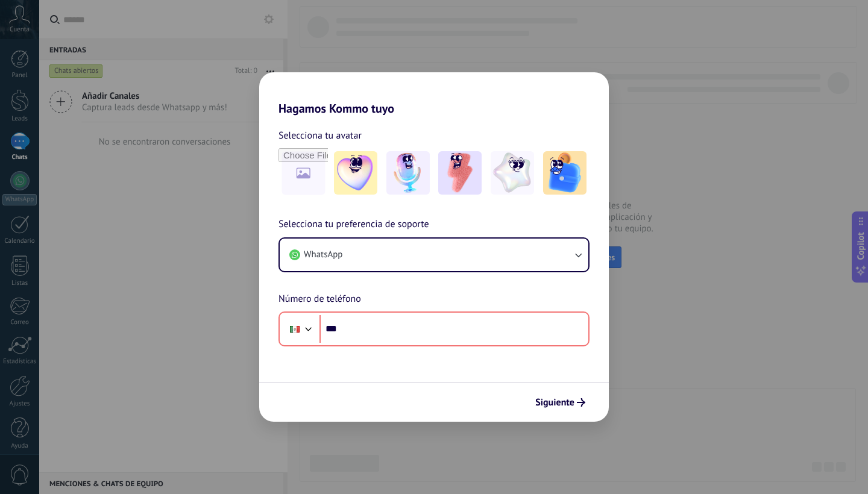  What do you see at coordinates (512, 173) in the screenshot?
I see `img: -4.jpeg` at bounding box center [512, 173].